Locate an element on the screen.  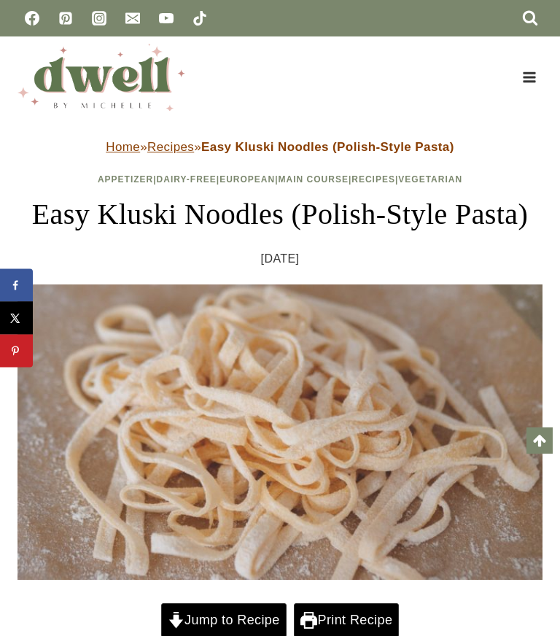
a: Instagram is located at coordinates (99, 18).